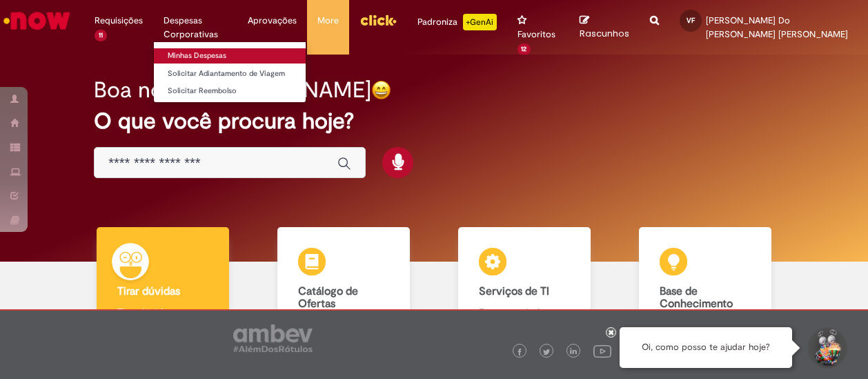 The width and height of the screenshot is (868, 379). I want to click on b: Base de Conhecimento, so click(696, 297).